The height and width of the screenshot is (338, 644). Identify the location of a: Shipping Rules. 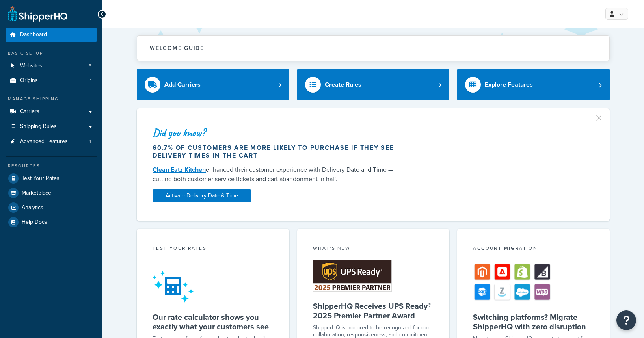
(51, 127).